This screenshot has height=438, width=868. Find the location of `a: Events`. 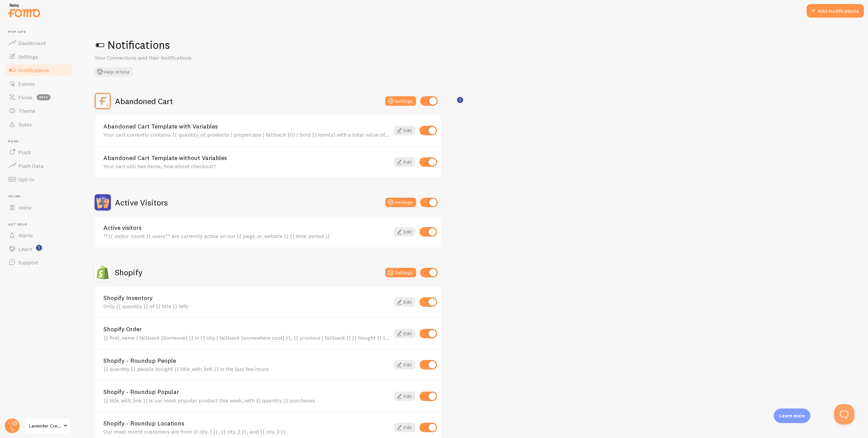

a: Events is located at coordinates (39, 84).